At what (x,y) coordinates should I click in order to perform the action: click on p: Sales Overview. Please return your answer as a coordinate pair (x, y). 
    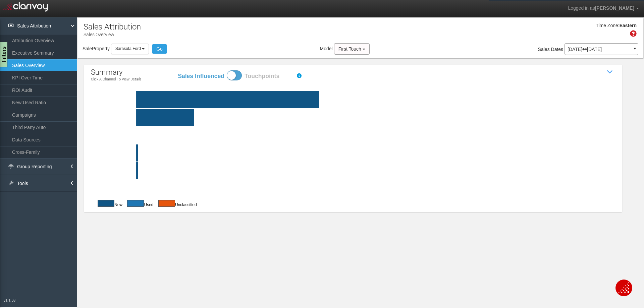
    Looking at the image, I should click on (112, 34).